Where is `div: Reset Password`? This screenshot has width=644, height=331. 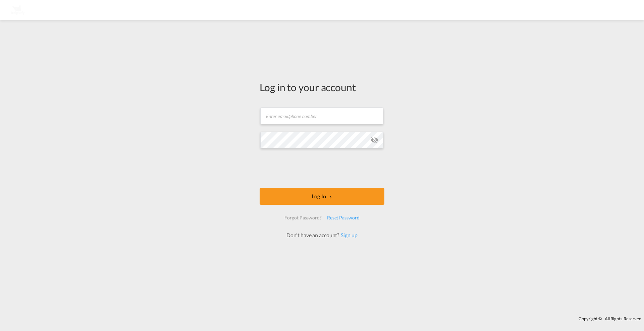 div: Reset Password is located at coordinates (343, 218).